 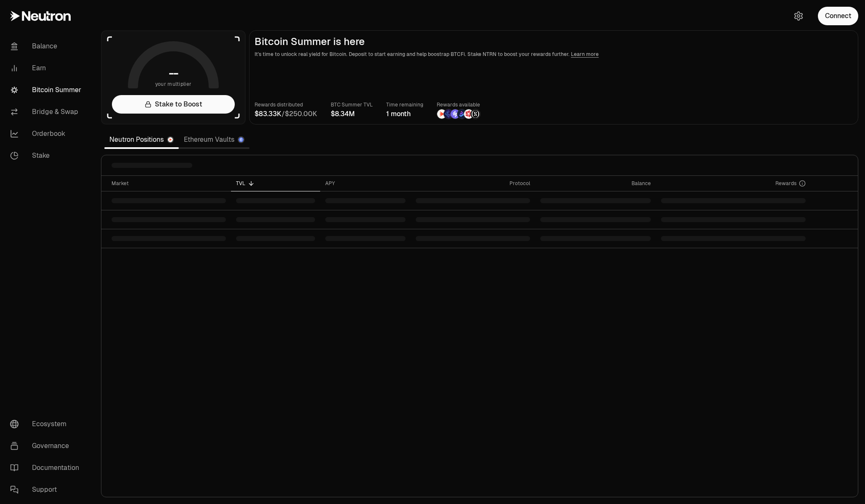 I want to click on a: Documentation, so click(x=47, y=467).